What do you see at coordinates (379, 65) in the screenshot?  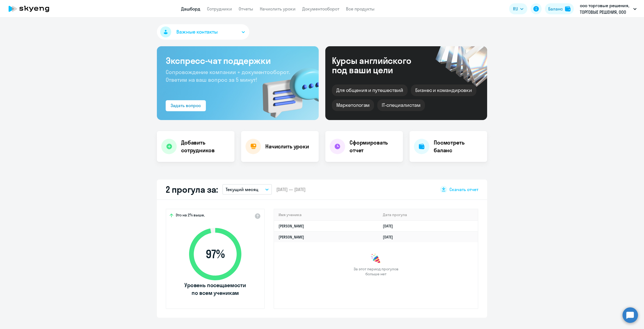 I see `div: Курсы английского под ваши цели` at bounding box center [379, 65].